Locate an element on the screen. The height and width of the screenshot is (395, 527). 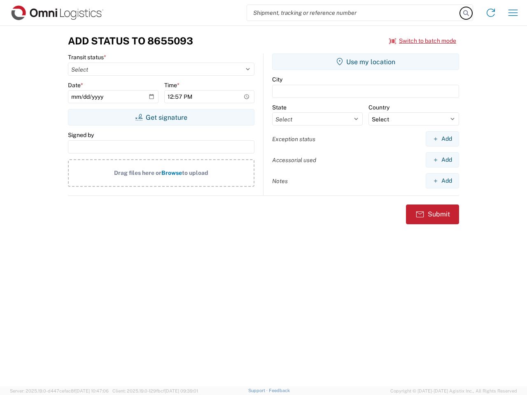
label: Accessorial used is located at coordinates (294, 160).